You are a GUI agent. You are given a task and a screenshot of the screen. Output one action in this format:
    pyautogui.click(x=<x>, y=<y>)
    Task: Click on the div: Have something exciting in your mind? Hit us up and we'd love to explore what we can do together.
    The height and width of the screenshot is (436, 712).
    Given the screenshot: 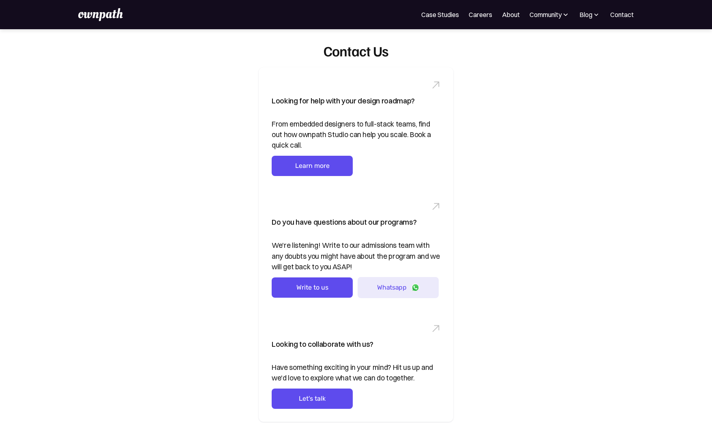 What is the action you would take?
    pyautogui.click(x=356, y=373)
    